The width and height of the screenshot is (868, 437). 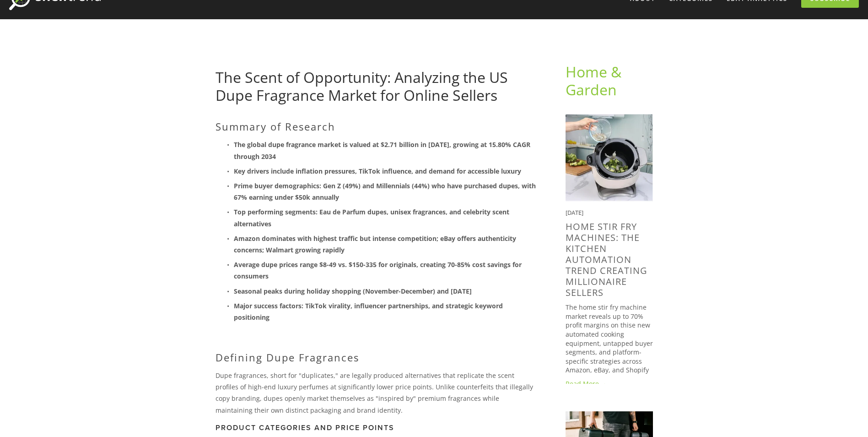 What do you see at coordinates (609, 384) in the screenshot?
I see `a: Read More →` at bounding box center [609, 384].